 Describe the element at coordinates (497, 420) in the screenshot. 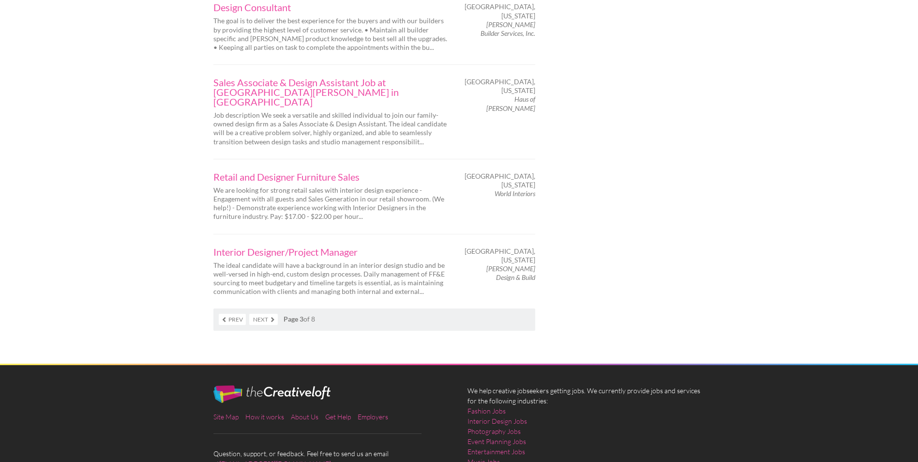

I see `a: Interior Design Jobs` at that location.